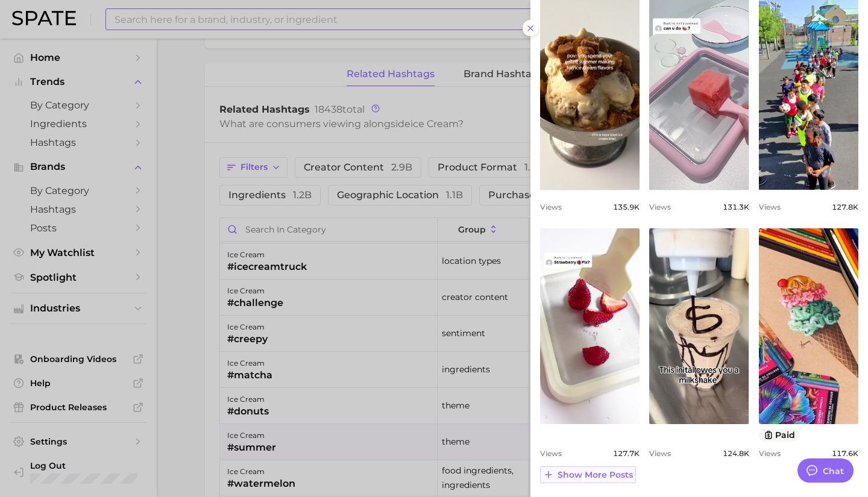 This screenshot has width=868, height=497. I want to click on span: Show more posts, so click(595, 475).